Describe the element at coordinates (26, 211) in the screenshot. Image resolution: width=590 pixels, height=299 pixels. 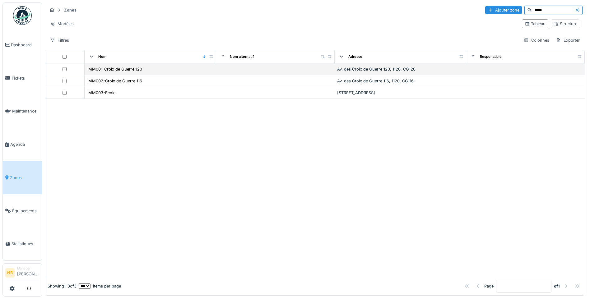
I see `span: Équipements` at that location.